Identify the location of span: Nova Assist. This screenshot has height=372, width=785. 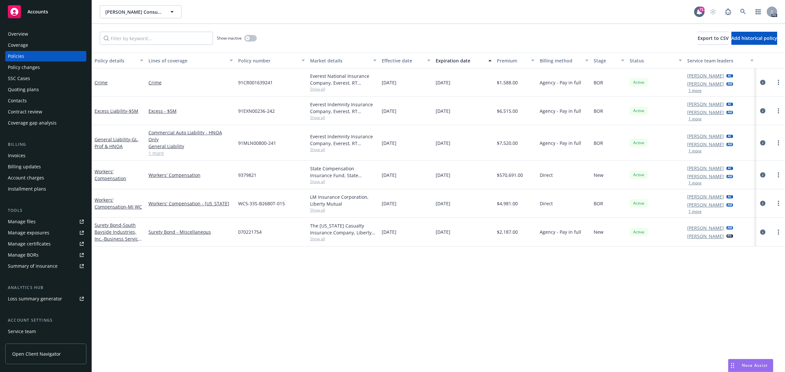
(755, 366).